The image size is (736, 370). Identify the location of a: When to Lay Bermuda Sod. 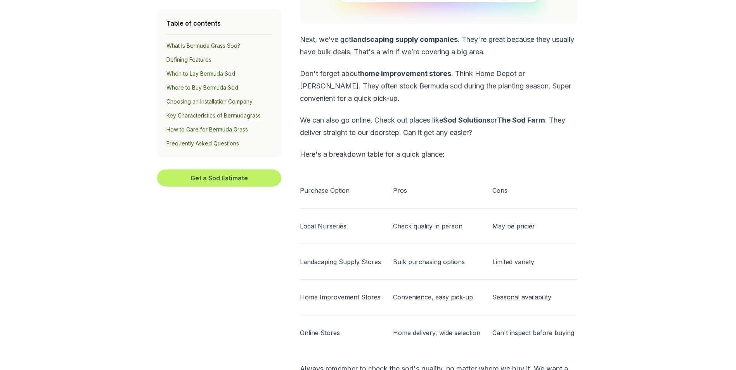
(201, 74).